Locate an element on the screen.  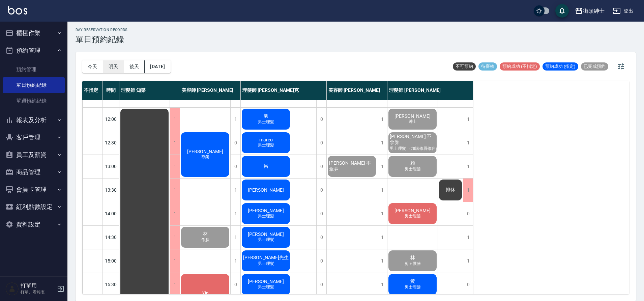
div: 街頭紳士 is located at coordinates (594, 11).